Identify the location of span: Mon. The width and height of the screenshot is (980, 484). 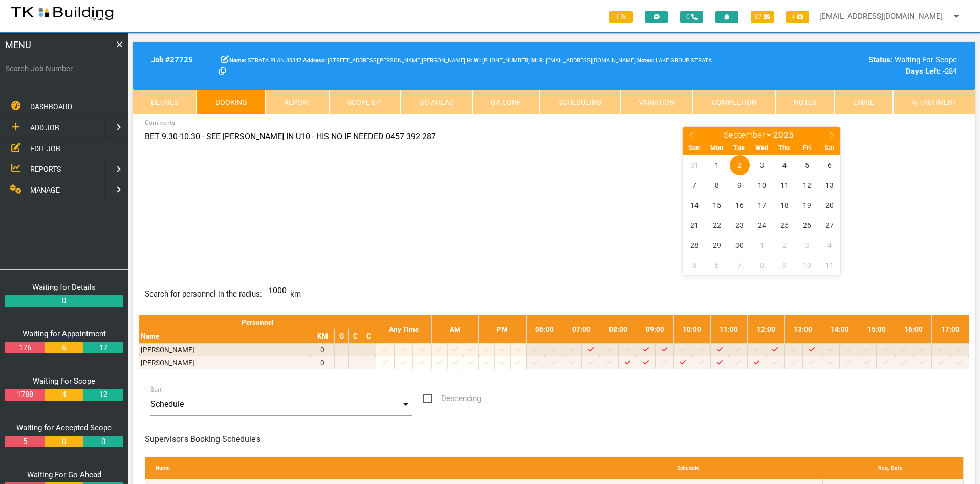
(716, 148).